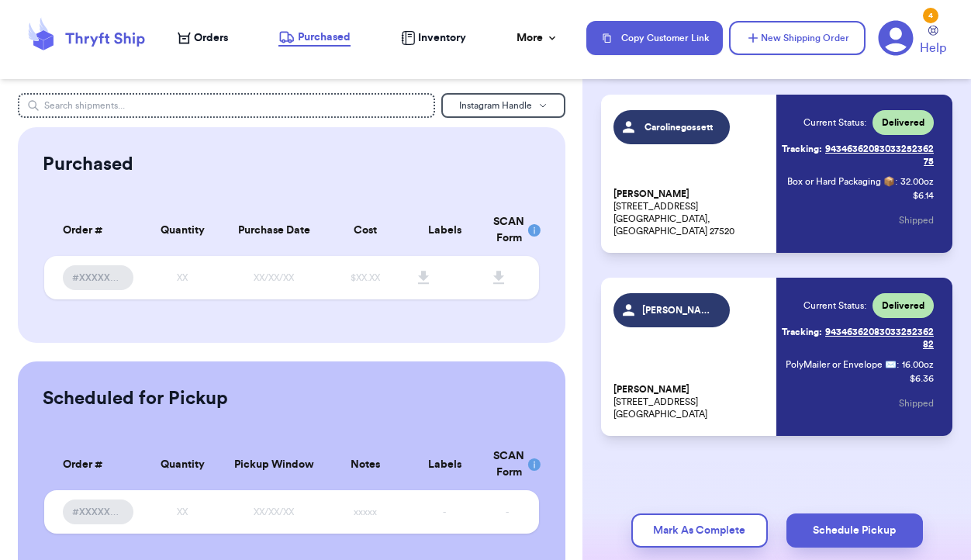  What do you see at coordinates (933, 48) in the screenshot?
I see `span: Help` at bounding box center [933, 48].